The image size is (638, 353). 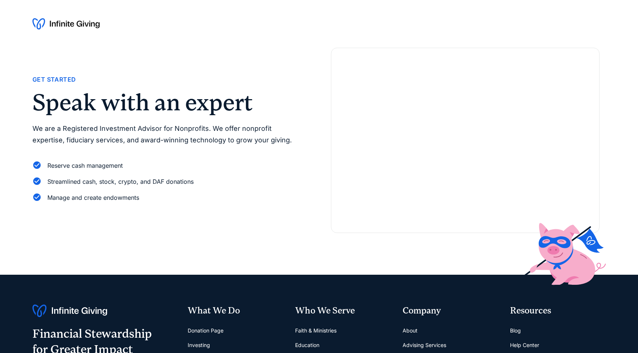 What do you see at coordinates (120, 182) in the screenshot?
I see `div: Streamlined cash, stock, crypto, and DAF donations` at bounding box center [120, 182].